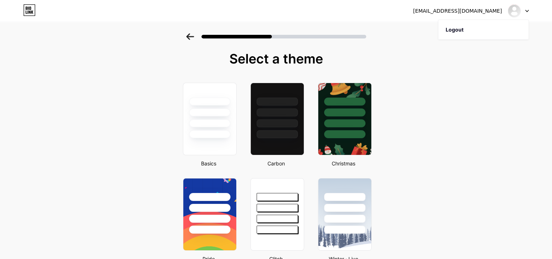 The image size is (552, 259). What do you see at coordinates (276, 59) in the screenshot?
I see `div: Select a theme` at bounding box center [276, 59].